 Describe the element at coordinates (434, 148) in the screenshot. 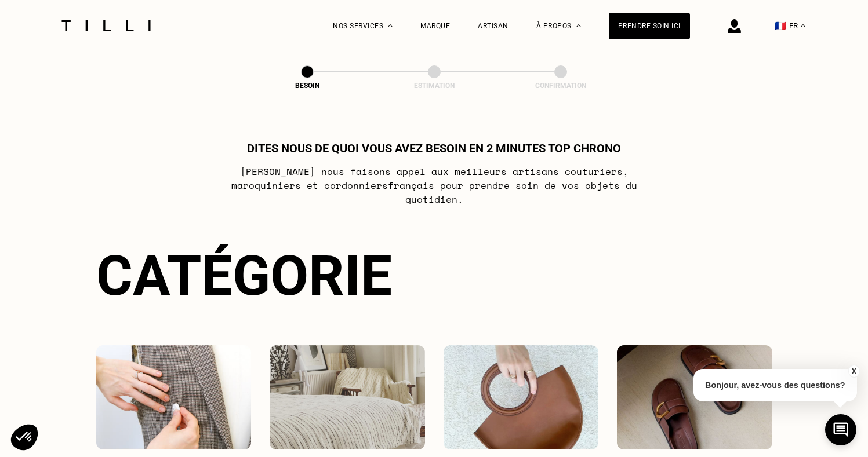

I see `h1: Dites nous de quoi vous avez besoin en 2 minutes top chrono` at that location.